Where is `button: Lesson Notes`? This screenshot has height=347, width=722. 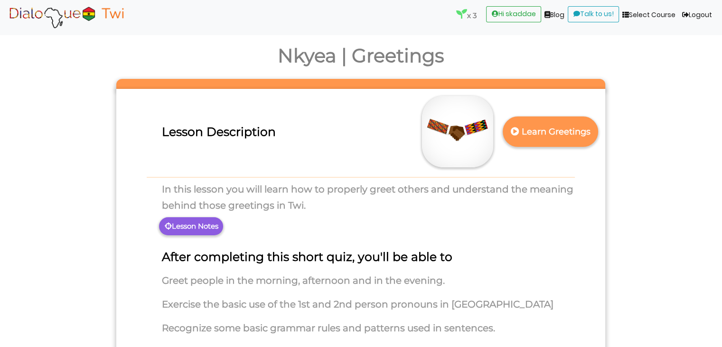 button: Lesson Notes is located at coordinates (191, 226).